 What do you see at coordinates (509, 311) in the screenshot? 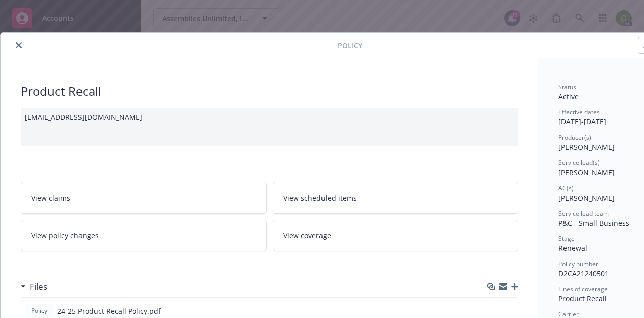
I see `button: preview file` at bounding box center [509, 311].